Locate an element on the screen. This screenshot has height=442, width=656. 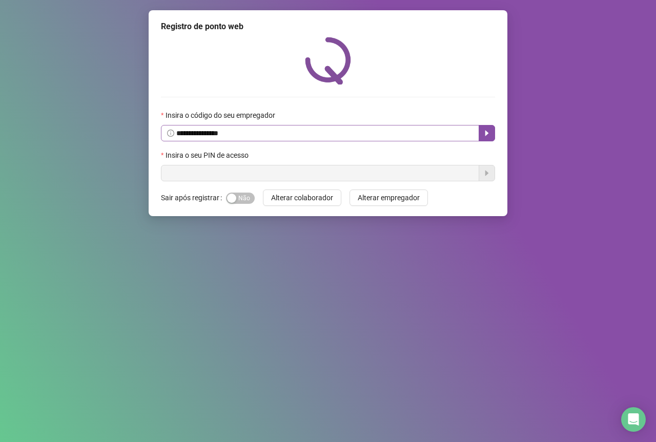
span: caret-right is located at coordinates (487, 133).